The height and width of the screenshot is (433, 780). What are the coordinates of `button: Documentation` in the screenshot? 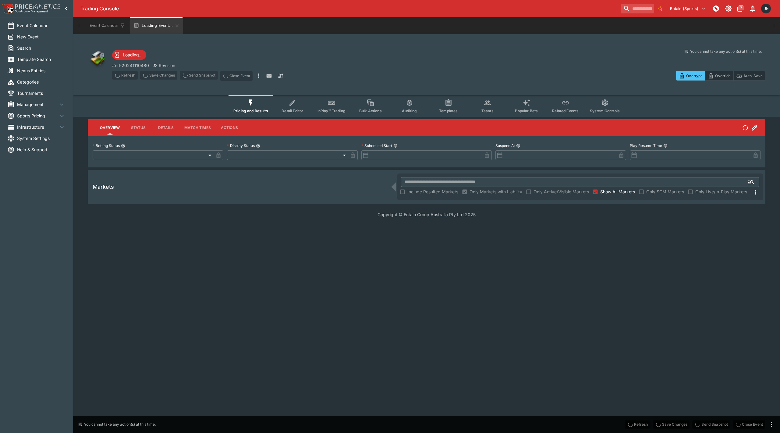 It's located at (740, 9).